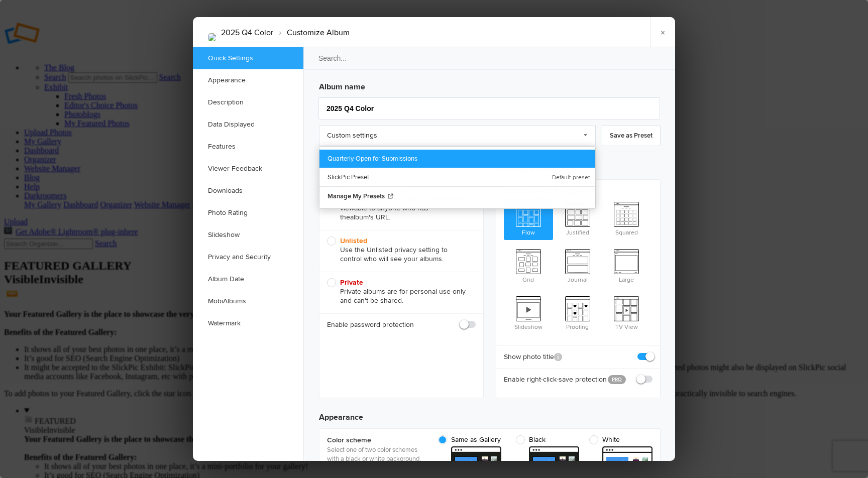 The height and width of the screenshot is (478, 868). Describe the element at coordinates (528, 218) in the screenshot. I see `span: Flow` at that location.